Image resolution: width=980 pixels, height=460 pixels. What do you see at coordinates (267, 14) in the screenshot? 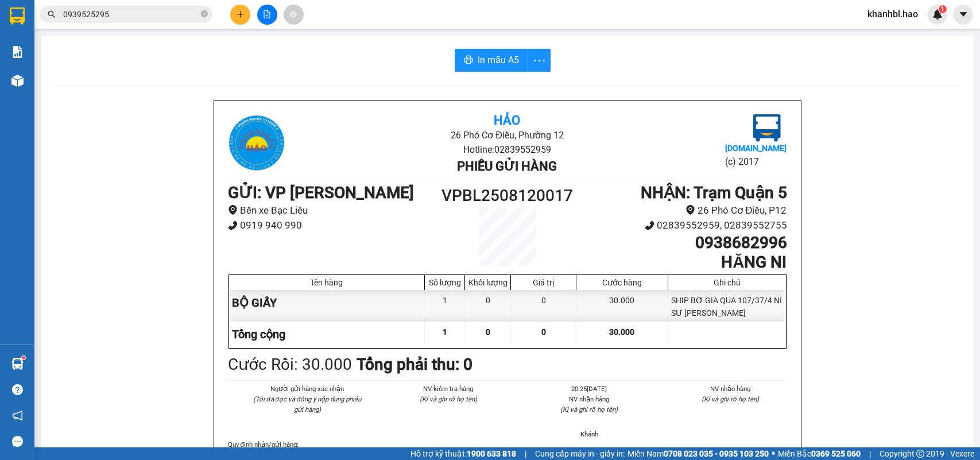
I see `span: file-add` at bounding box center [267, 14].